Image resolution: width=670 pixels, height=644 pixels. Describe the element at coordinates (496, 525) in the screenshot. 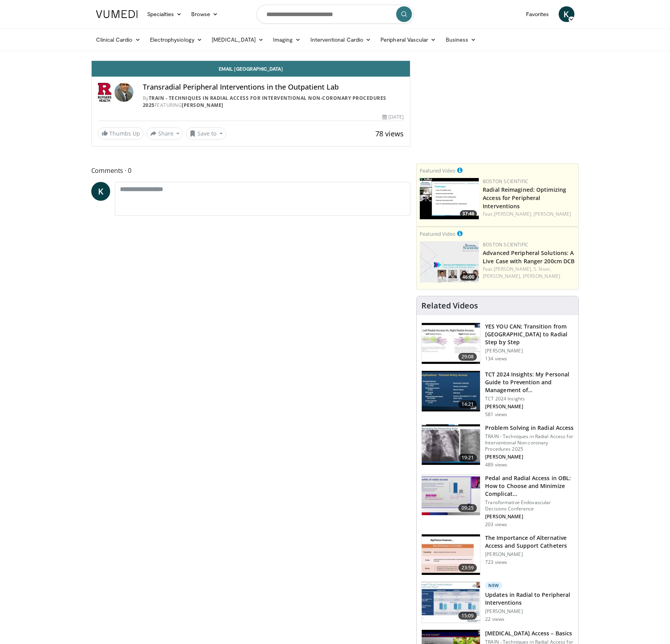

I see `p: 203 views` at that location.